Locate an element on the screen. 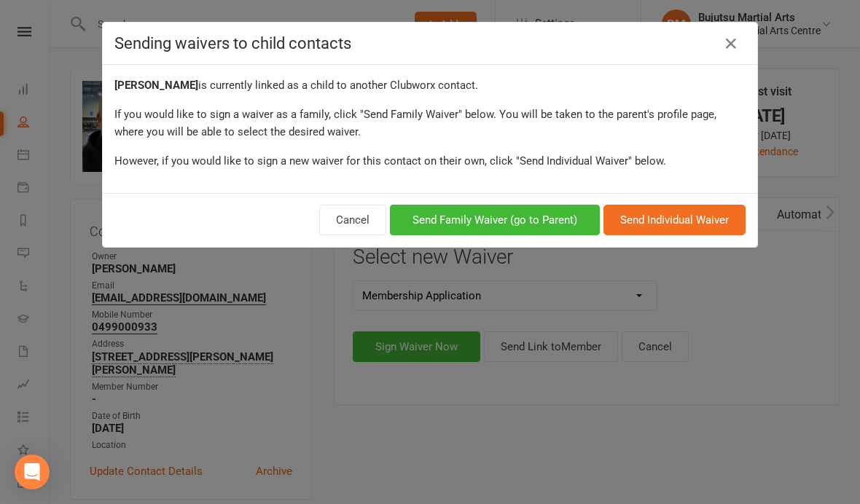 Image resolution: width=860 pixels, height=504 pixels. div: is currently linked as a child to another Clubworx contact. is located at coordinates (430, 85).